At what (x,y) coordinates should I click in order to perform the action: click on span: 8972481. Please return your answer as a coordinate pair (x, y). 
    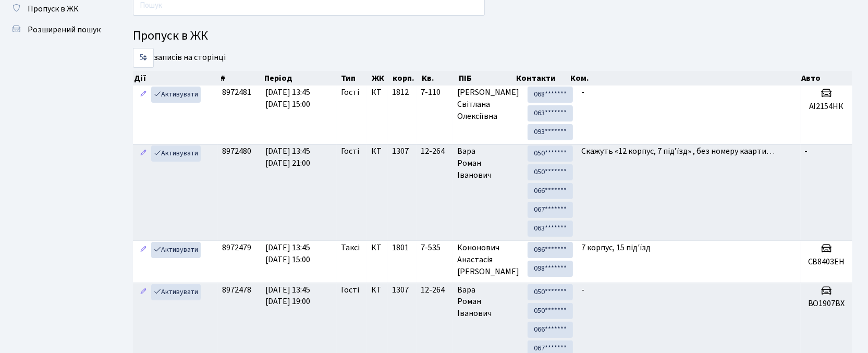
    Looking at the image, I should click on (237, 92).